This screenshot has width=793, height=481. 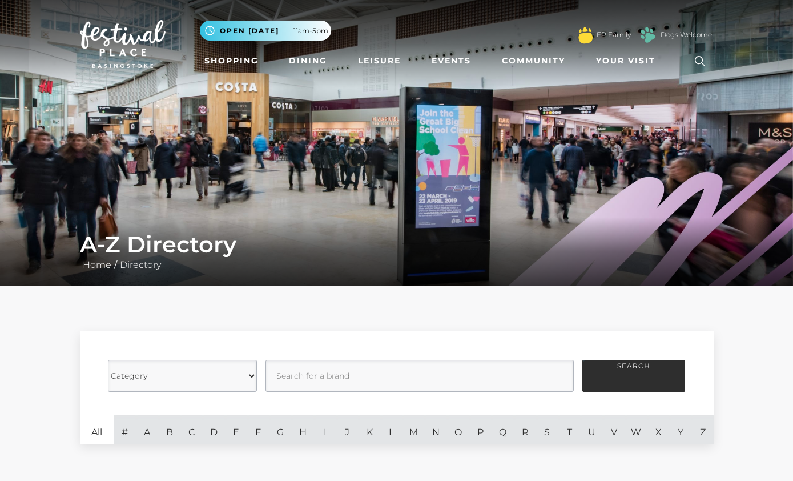 I want to click on a: All, so click(x=97, y=429).